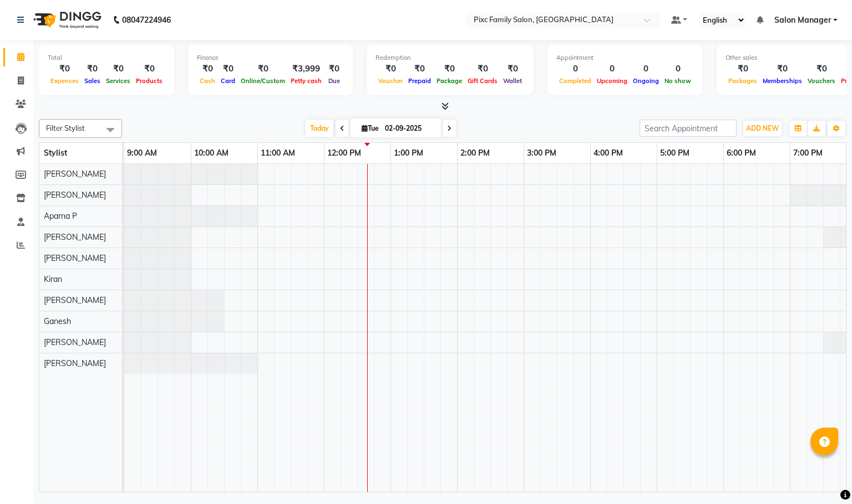  What do you see at coordinates (782, 81) in the screenshot?
I see `span: Memberships` at bounding box center [782, 81].